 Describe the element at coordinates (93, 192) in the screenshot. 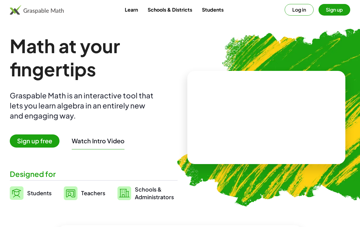

I see `span: Teachers` at that location.